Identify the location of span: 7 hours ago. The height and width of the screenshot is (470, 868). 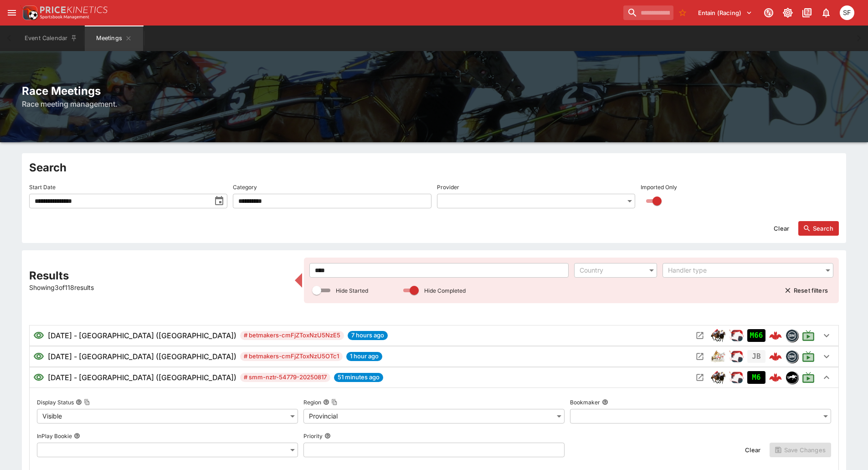
(368, 335).